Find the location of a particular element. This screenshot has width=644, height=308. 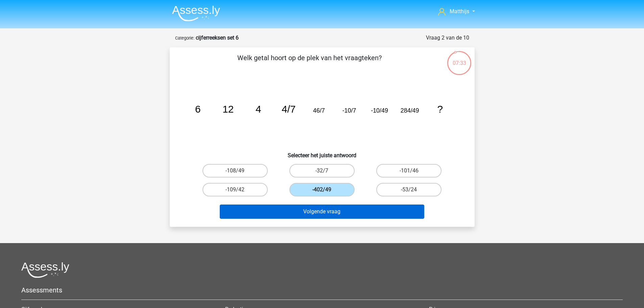

strong: cijferreeksen set 6 is located at coordinates (217, 37).